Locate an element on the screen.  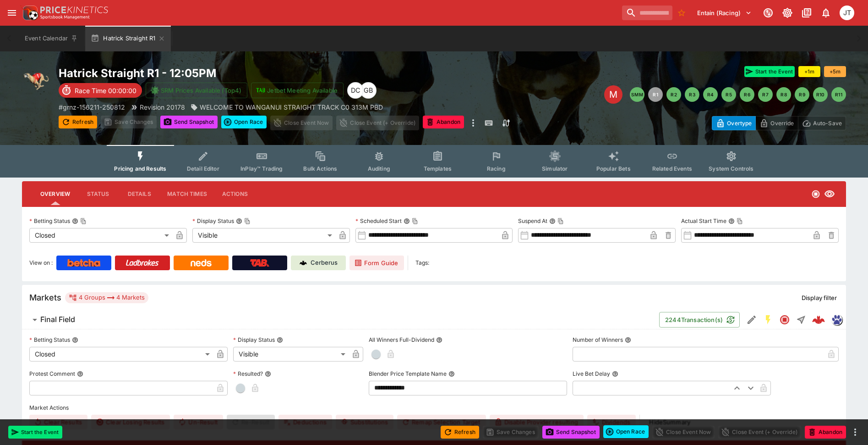
button: Deductions is located at coordinates (305, 421).